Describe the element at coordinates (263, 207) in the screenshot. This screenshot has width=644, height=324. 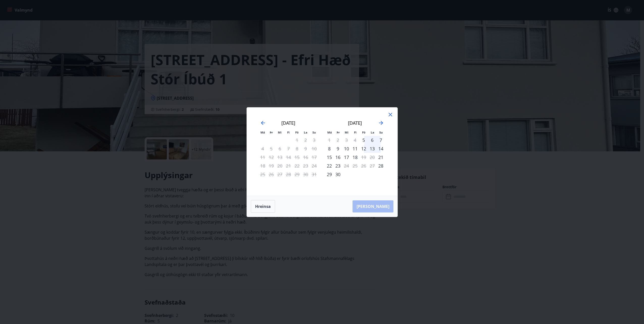
I see `button: Hreinsa` at that location.